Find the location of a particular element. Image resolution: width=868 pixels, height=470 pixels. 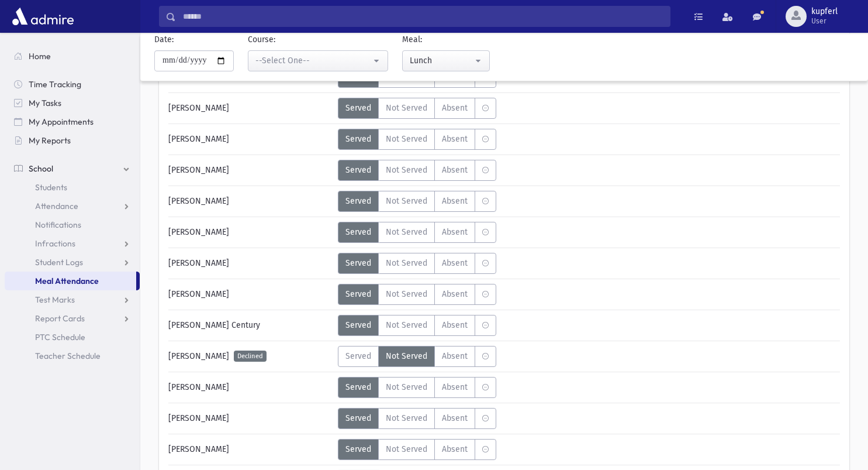

span: My Reports is located at coordinates (49, 140).